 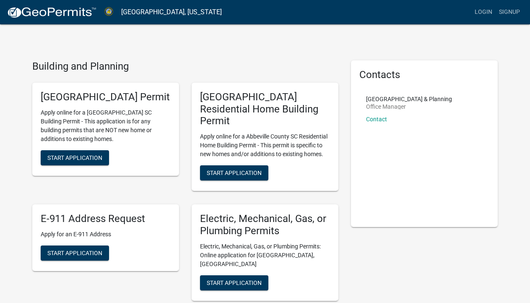 I want to click on img: Abbeville County, South Carolina, so click(x=109, y=12).